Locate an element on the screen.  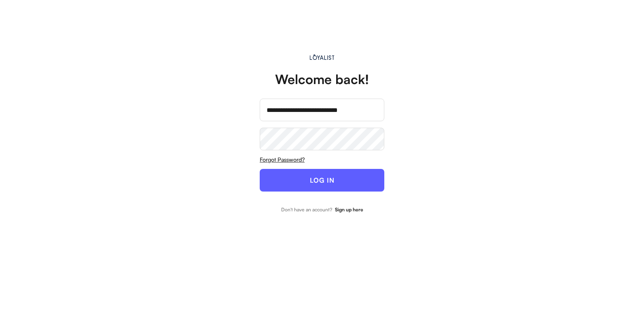
img: Main.svg is located at coordinates (322, 57).